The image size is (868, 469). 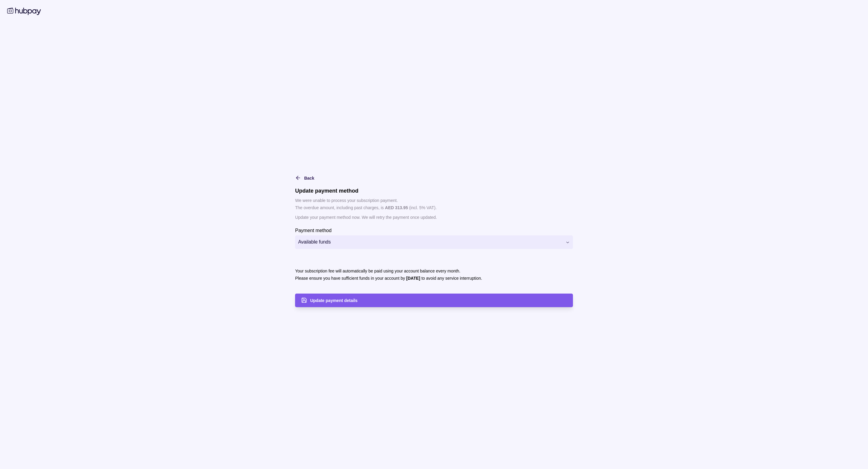 What do you see at coordinates (309, 178) in the screenshot?
I see `span: Back` at bounding box center [309, 178].